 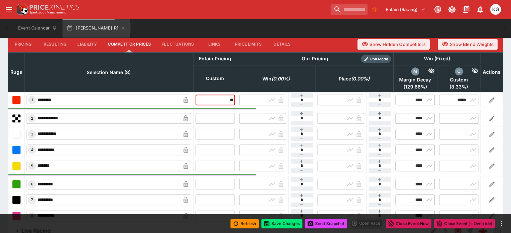 What do you see at coordinates (349, 9) in the screenshot?
I see `input: search` at bounding box center [349, 9].